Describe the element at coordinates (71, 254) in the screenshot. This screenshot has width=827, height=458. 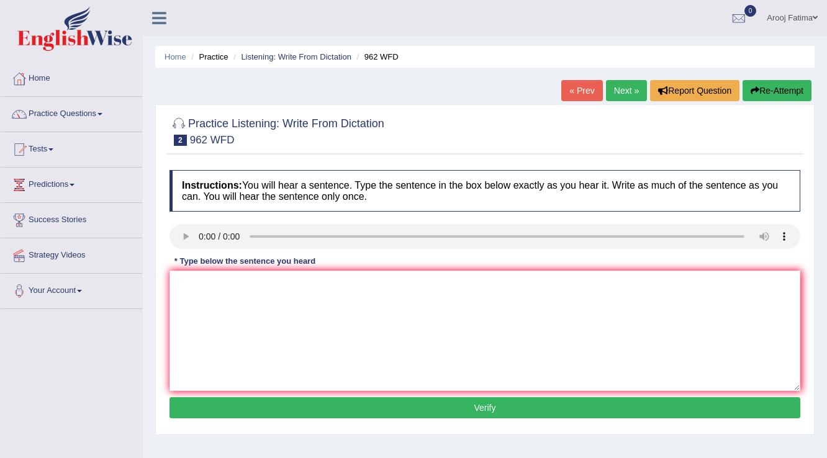
I see `a: Strategy Videos` at that location.